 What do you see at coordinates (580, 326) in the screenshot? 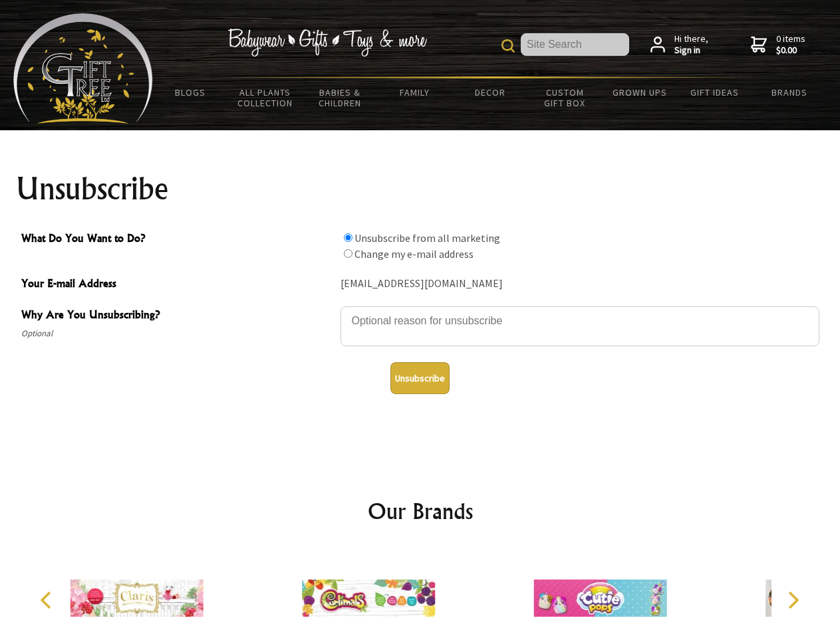
I see `textarea: Why Are You Unsubscribing?` at bounding box center [580, 326].